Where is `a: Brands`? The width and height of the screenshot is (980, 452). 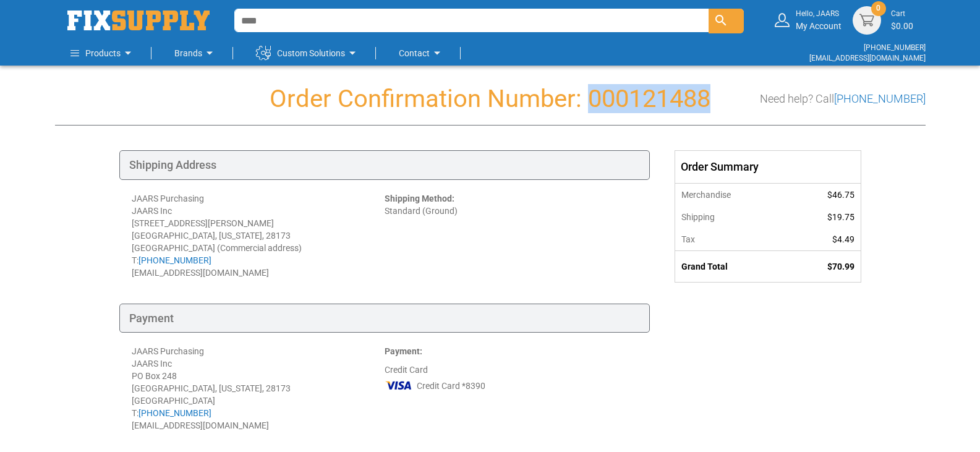 a: Brands is located at coordinates (195, 53).